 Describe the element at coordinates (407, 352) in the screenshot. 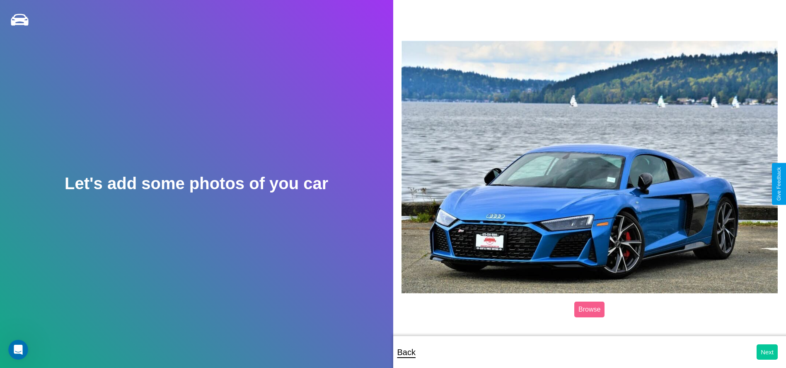

I see `p: Back` at that location.